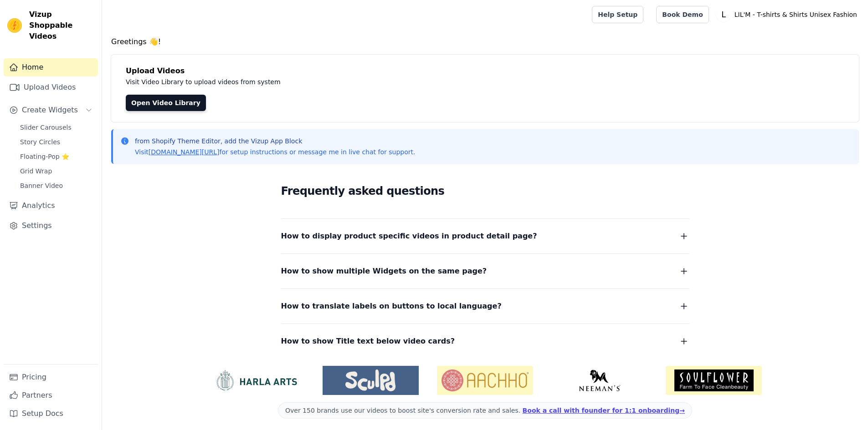  Describe the element at coordinates (486, 271) in the screenshot. I see `button: How to show multiple Widgets on the same page?` at that location.